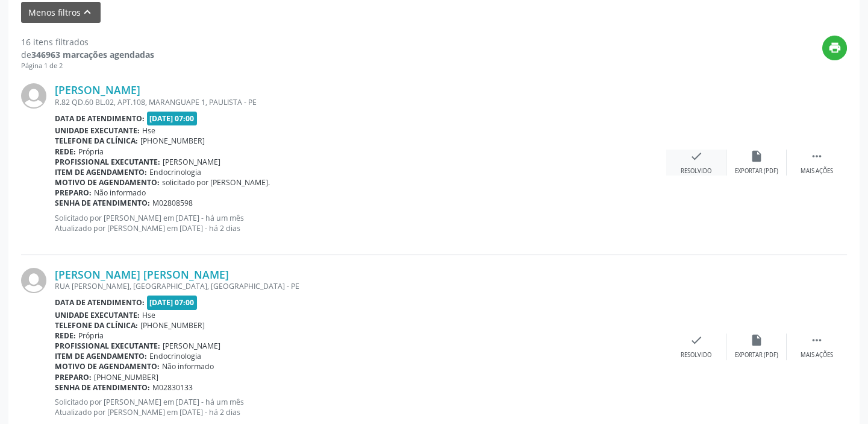  Describe the element at coordinates (835, 47) in the screenshot. I see `i: print` at that location.